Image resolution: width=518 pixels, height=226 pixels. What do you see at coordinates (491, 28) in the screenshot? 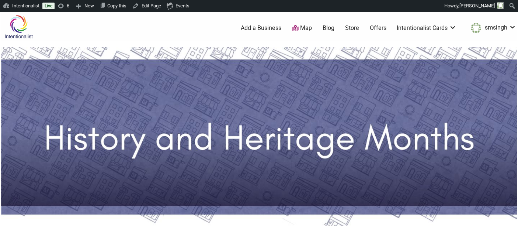
I see `a: smsingh` at bounding box center [491, 28].